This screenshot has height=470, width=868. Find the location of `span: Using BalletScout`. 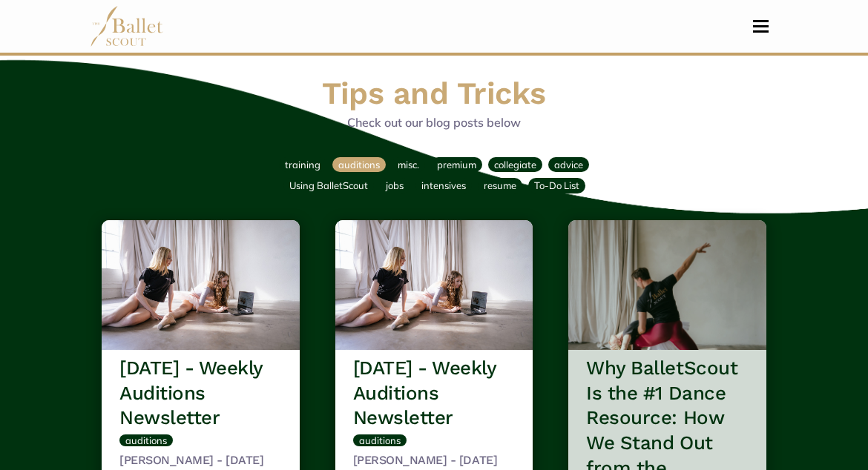

span: Using BalletScout is located at coordinates (328, 185).